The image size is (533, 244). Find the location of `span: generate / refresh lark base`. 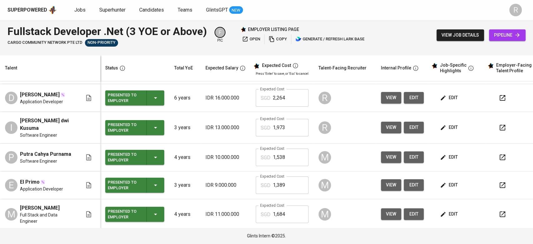

span: generate / refresh lark base is located at coordinates (330, 39).